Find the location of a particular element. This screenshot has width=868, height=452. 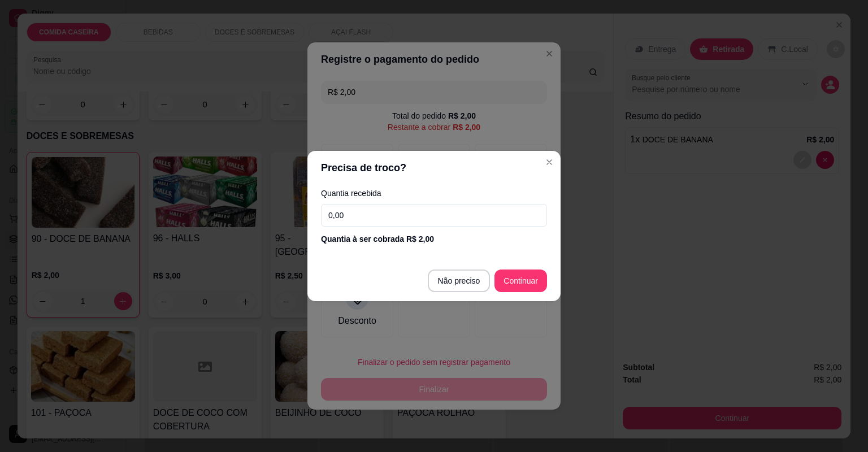

div: Quantia à ser cobrada R$ 2,00 is located at coordinates (434, 239).